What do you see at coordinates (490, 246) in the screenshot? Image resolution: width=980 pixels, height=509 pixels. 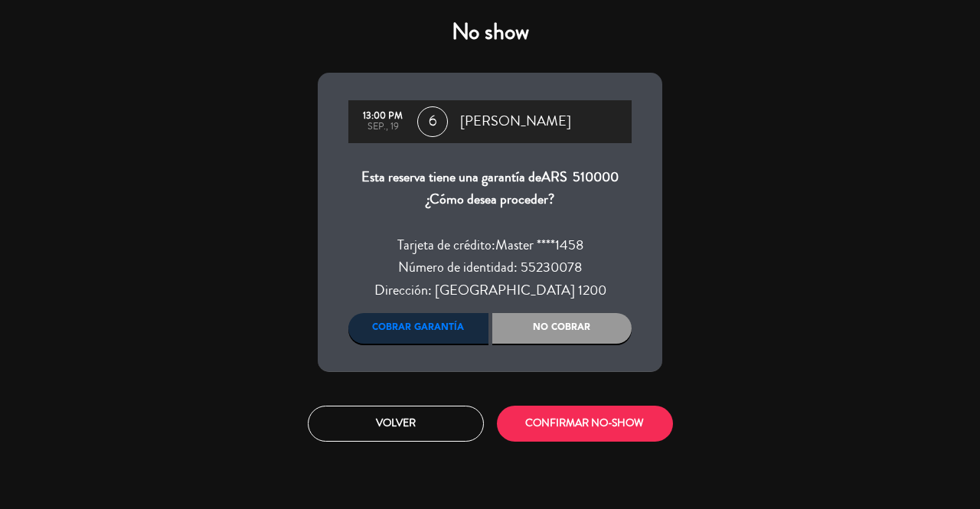 I see `div: Tarjeta de crédito:` at bounding box center [490, 246].